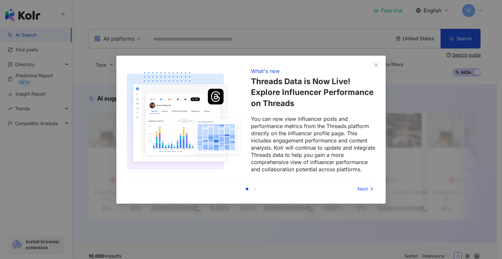  Describe the element at coordinates (376, 65) in the screenshot. I see `button: Close` at that location.